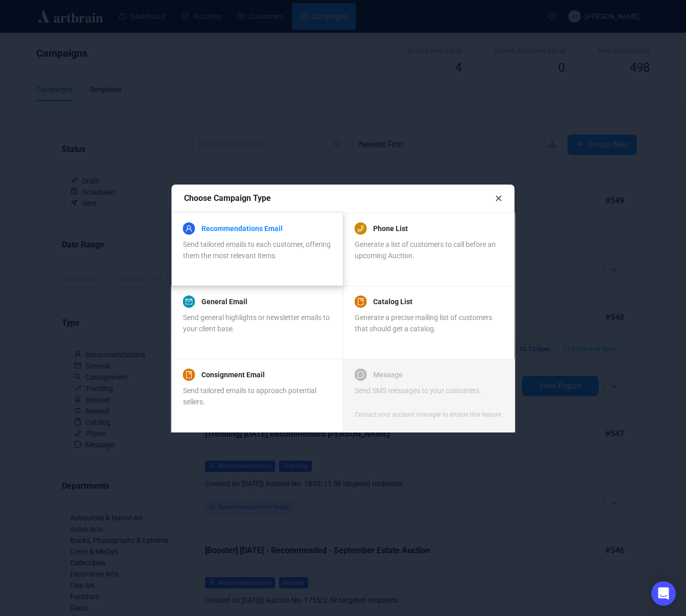 This screenshot has height=616, width=686. I want to click on span: phone, so click(361, 229).